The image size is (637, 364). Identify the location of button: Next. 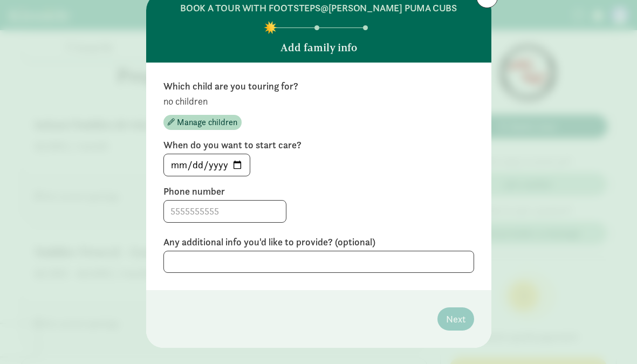
(456, 319).